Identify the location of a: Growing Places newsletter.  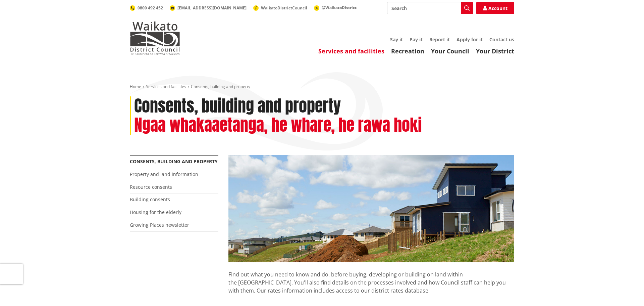
(160, 225).